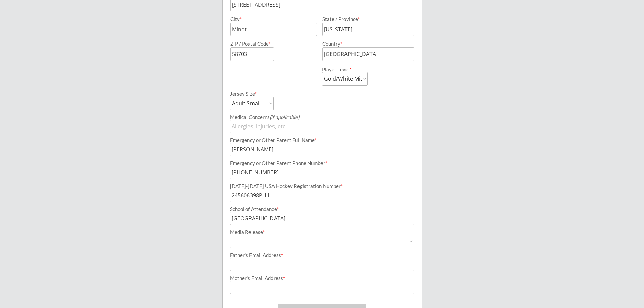  What do you see at coordinates (247, 94) in the screenshot?
I see `div: Jersey Size` at bounding box center [247, 94].